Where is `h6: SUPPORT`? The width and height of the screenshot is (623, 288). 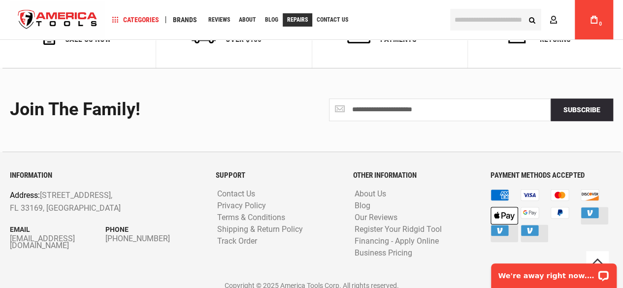
h6: SUPPORT is located at coordinates (277, 175).